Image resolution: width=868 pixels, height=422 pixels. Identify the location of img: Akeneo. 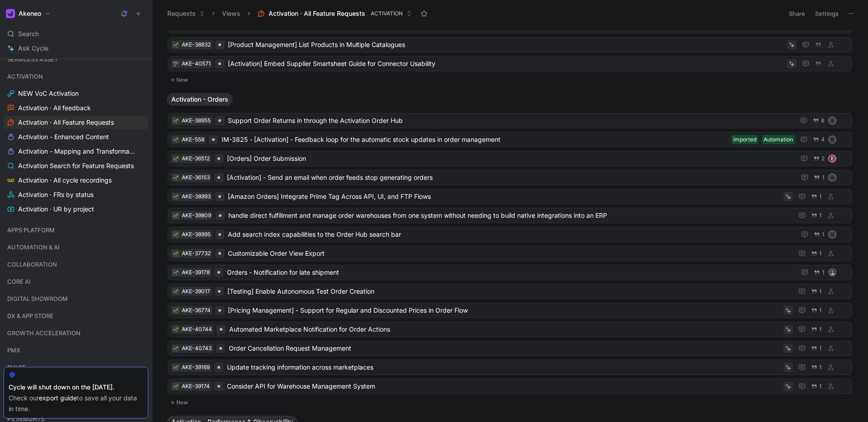
(11, 13).